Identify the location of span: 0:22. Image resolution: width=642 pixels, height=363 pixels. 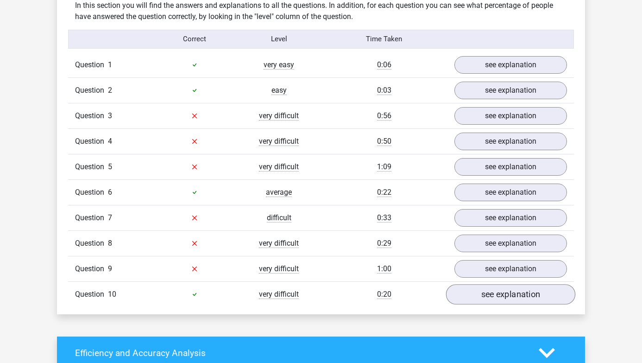
(384, 192).